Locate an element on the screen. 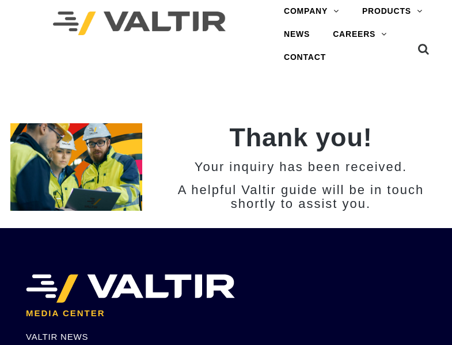 This screenshot has height=345, width=452. a: VALTIR NEWS is located at coordinates (57, 336).